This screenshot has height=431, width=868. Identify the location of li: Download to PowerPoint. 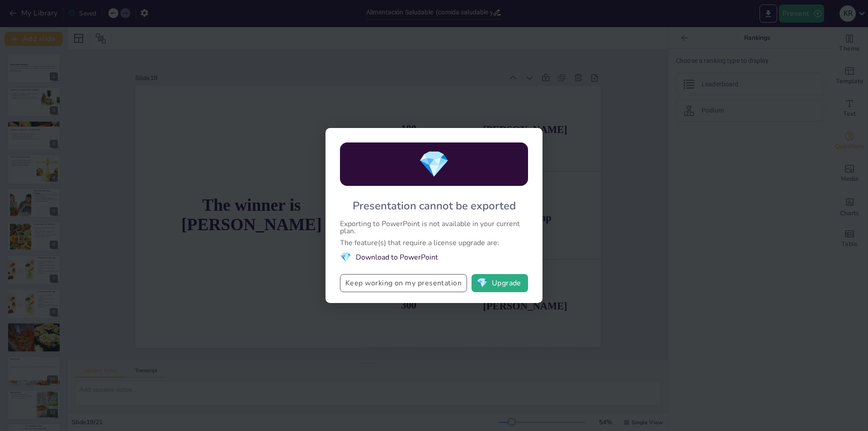
(434, 257).